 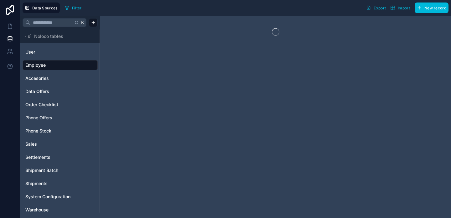 I want to click on div: Employee, so click(x=60, y=65).